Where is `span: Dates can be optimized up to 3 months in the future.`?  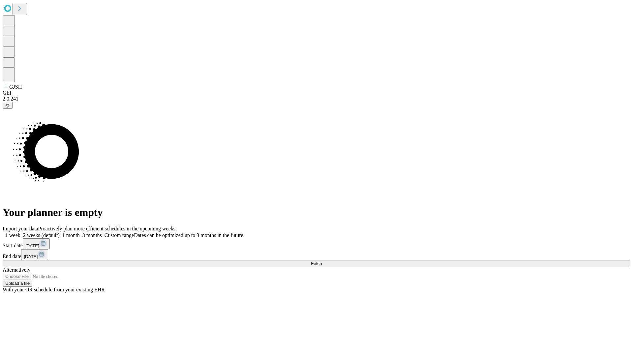
span: Dates can be optimized up to 3 months in the future. is located at coordinates (189, 235).